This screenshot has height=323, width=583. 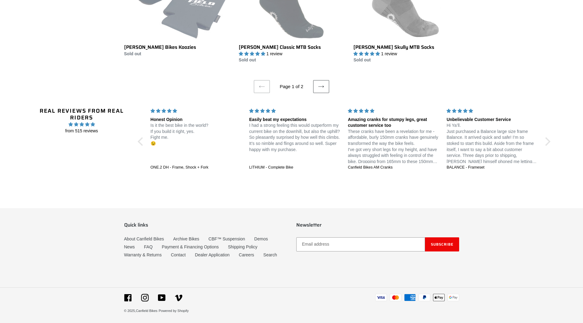 I want to click on a: Dealer Application, so click(x=212, y=255).